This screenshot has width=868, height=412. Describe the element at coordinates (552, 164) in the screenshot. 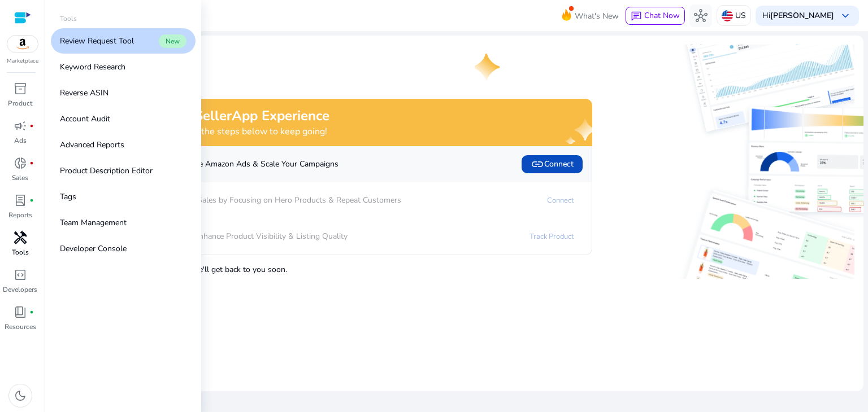

I see `button: linkConnect` at that location.